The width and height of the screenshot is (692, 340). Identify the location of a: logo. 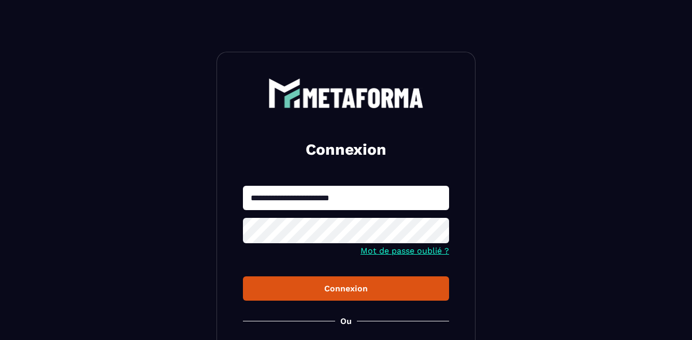
(346, 93).